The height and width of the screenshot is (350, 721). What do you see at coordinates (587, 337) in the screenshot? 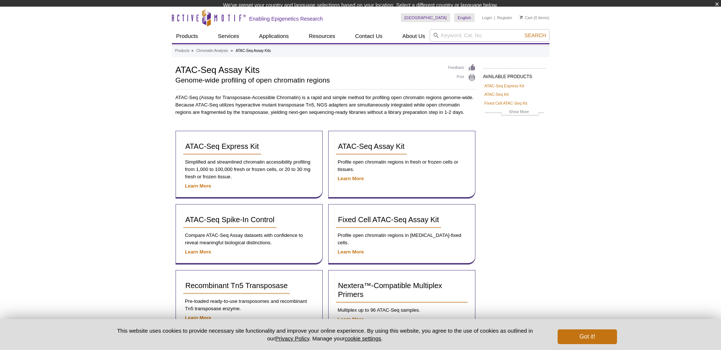
I see `button: Got it!` at bounding box center [587, 337].